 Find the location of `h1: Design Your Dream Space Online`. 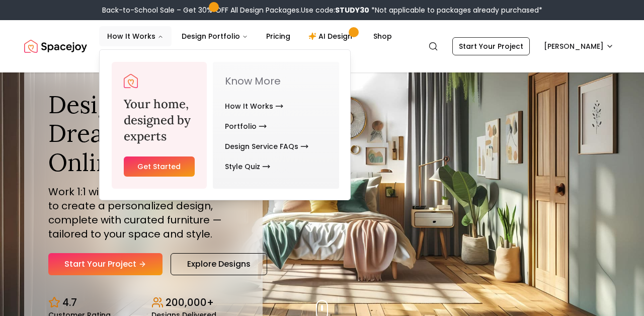

h1: Design Your Dream Space Online is located at coordinates (143, 134).